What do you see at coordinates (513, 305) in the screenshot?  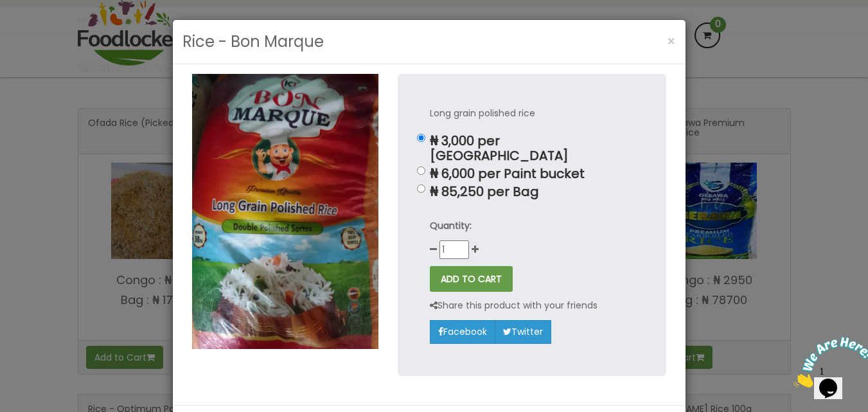 I see `p: Share this product with your friends` at bounding box center [513, 305].